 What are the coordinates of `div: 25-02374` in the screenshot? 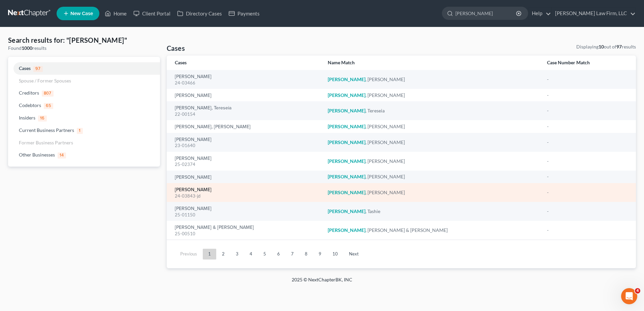 It's located at (246, 164).